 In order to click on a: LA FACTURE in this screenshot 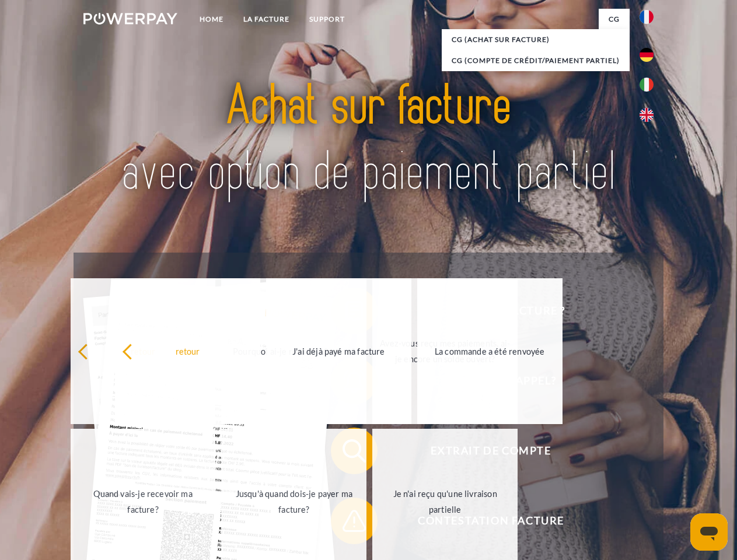, I will do `click(266, 20)`.